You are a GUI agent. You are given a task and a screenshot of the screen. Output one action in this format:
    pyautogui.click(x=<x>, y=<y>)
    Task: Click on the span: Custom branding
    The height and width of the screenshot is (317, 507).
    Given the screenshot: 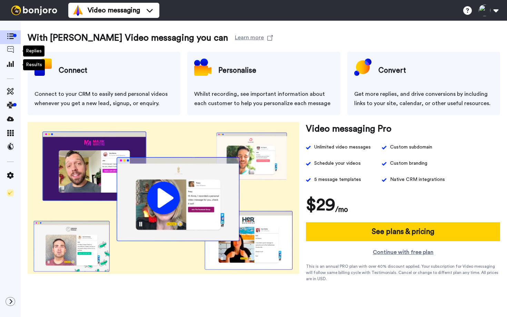 What is the action you would take?
    pyautogui.click(x=408, y=163)
    